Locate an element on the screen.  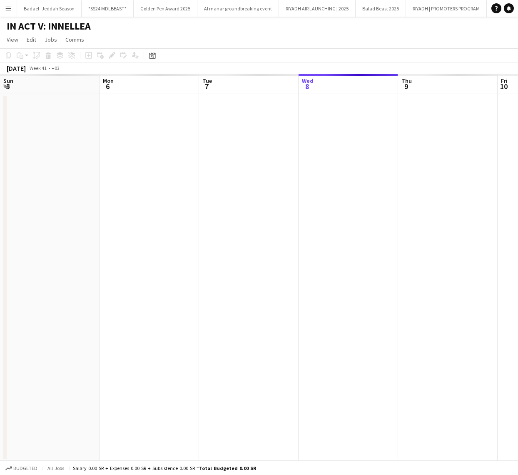
span: 5 is located at coordinates (7, 86).